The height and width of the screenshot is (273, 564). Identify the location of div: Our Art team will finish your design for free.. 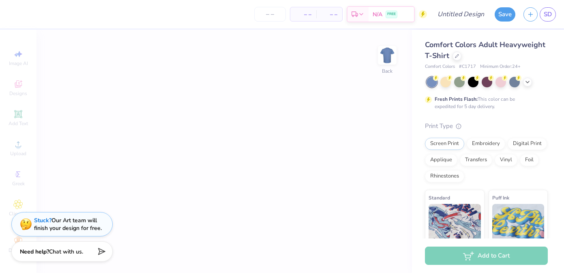
(68, 224).